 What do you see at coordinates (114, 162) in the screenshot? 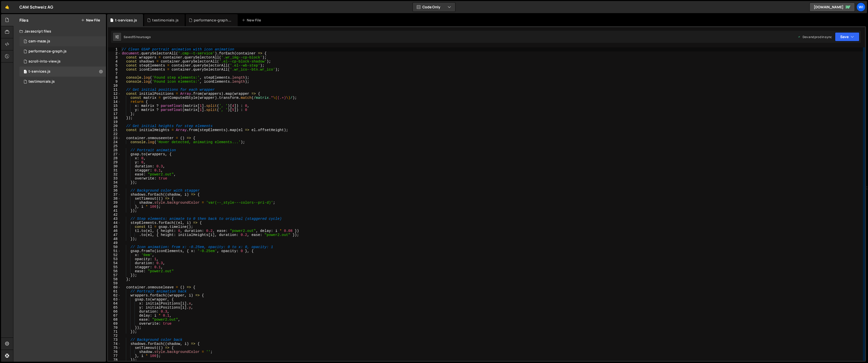
I see `div: 29` at bounding box center [114, 162].